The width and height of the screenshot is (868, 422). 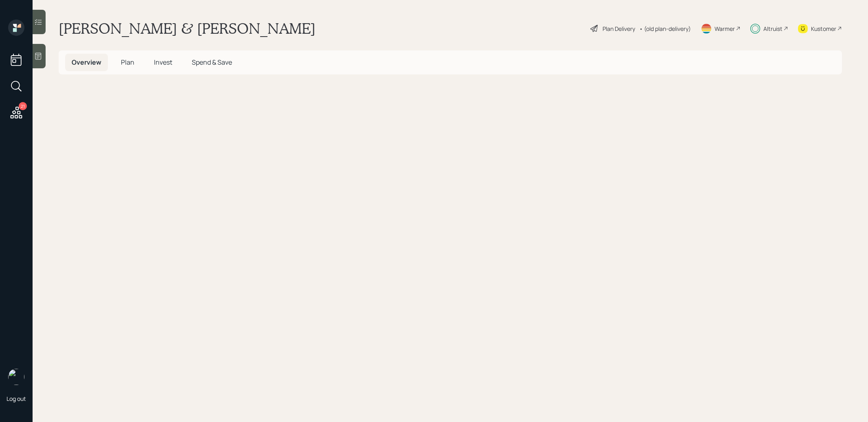 I want to click on div: • (old plan-delivery), so click(x=665, y=28).